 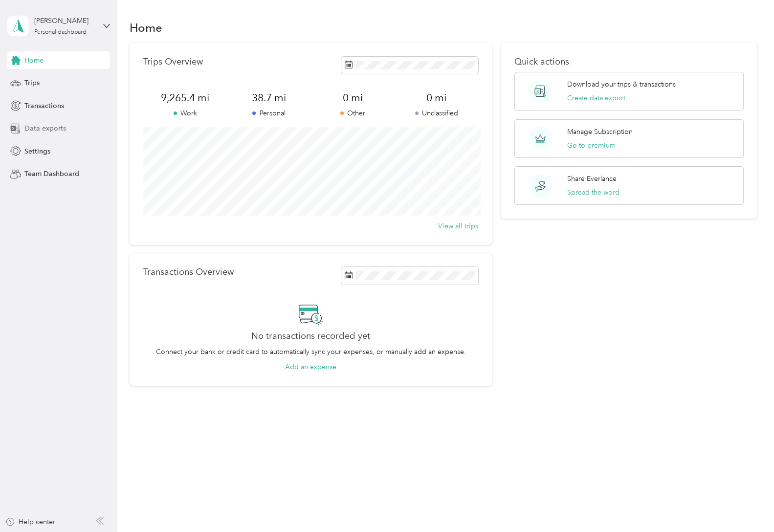 What do you see at coordinates (37, 151) in the screenshot?
I see `span: Settings` at bounding box center [37, 151].